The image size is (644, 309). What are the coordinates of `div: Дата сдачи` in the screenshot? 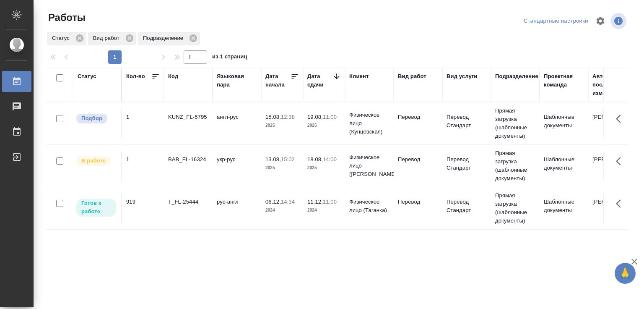 It's located at (320, 81).